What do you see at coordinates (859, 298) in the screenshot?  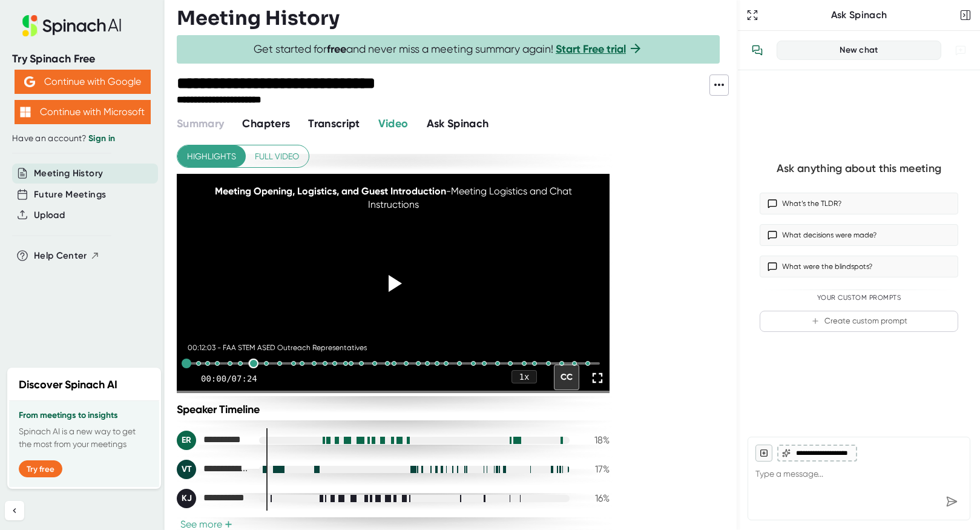 I see `div: Your Custom Prompts` at bounding box center [859, 298].